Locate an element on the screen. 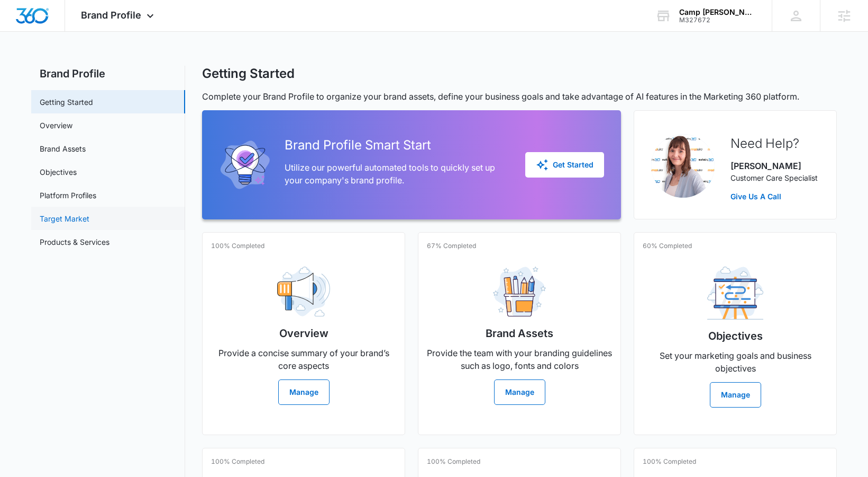  h2: Need Help? is located at coordinates (774, 143).